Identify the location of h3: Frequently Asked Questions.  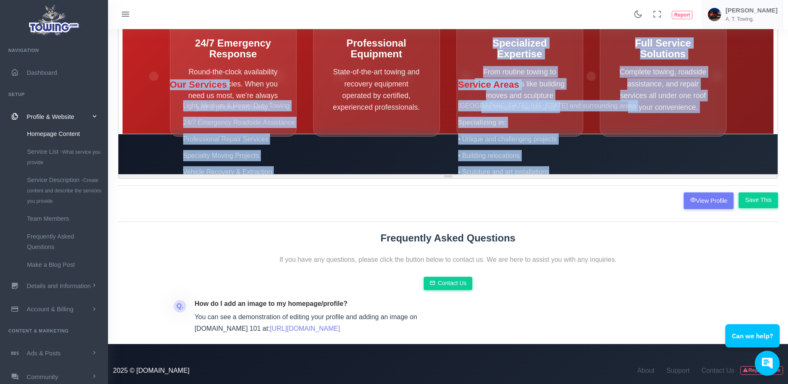
(448, 238).